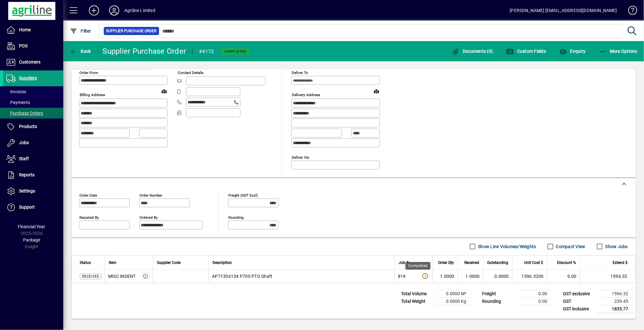 The height and width of the screenshot is (330, 644). What do you see at coordinates (446, 263) in the screenshot?
I see `span: Order Qty` at bounding box center [446, 263].